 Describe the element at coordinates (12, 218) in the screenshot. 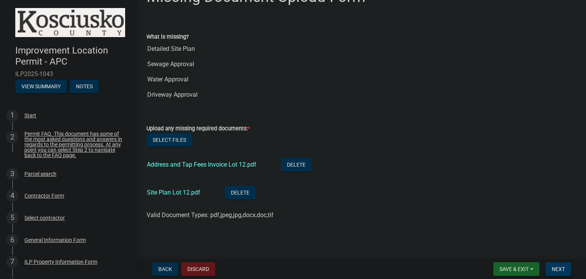

I see `div: 5` at that location.